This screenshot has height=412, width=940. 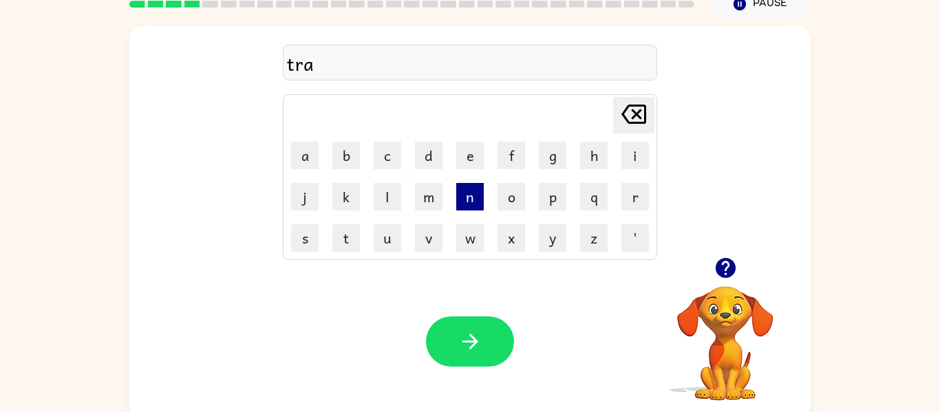 I want to click on button: i, so click(x=635, y=156).